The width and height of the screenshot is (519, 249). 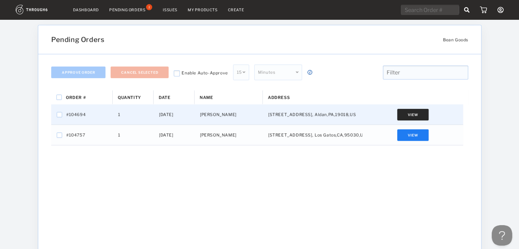 What do you see at coordinates (78, 72) in the screenshot?
I see `button: Approve Order` at bounding box center [78, 72].